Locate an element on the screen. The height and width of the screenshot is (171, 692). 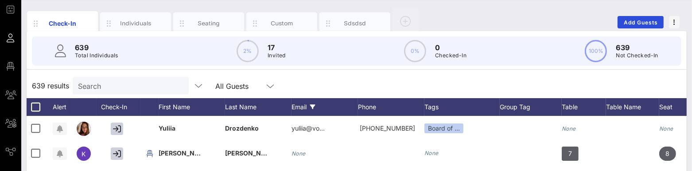
span: +5567999556132 is located at coordinates (387, 128).